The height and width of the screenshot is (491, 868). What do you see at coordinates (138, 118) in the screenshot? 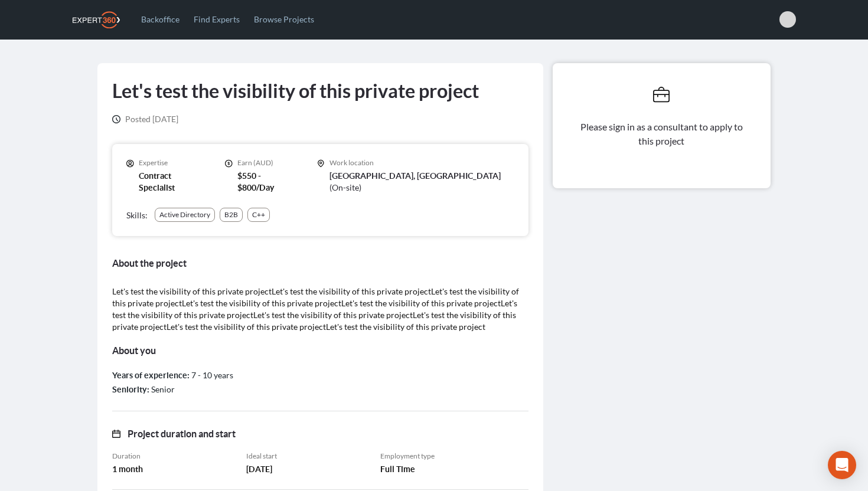
I see `span: Posted` at bounding box center [138, 118].